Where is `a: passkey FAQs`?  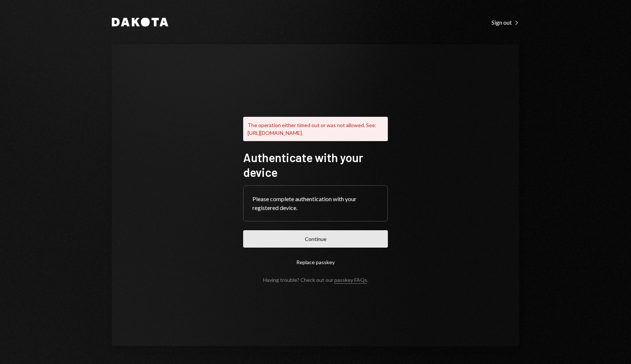 a: passkey FAQs is located at coordinates (351, 280).